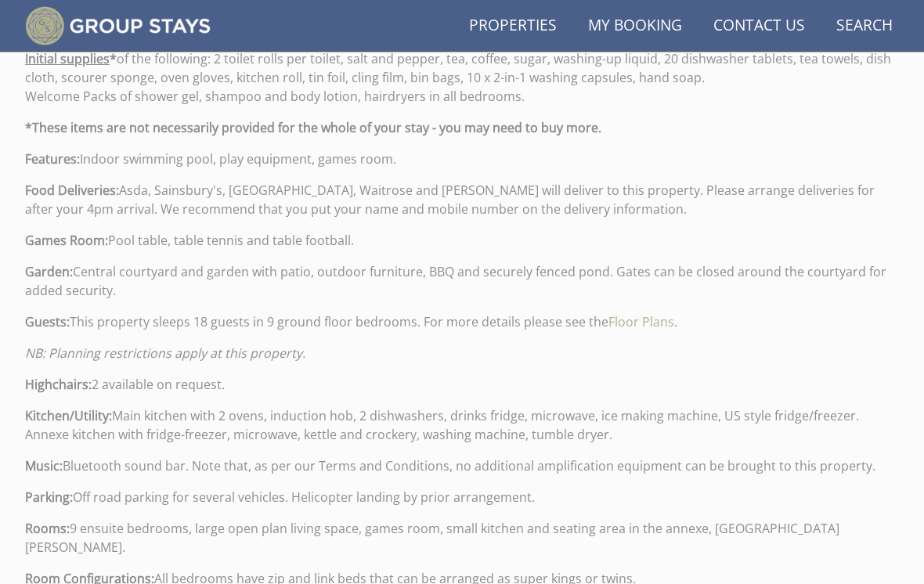 The height and width of the screenshot is (584, 924). What do you see at coordinates (758, 25) in the screenshot?
I see `a: Contact Us` at bounding box center [758, 25].